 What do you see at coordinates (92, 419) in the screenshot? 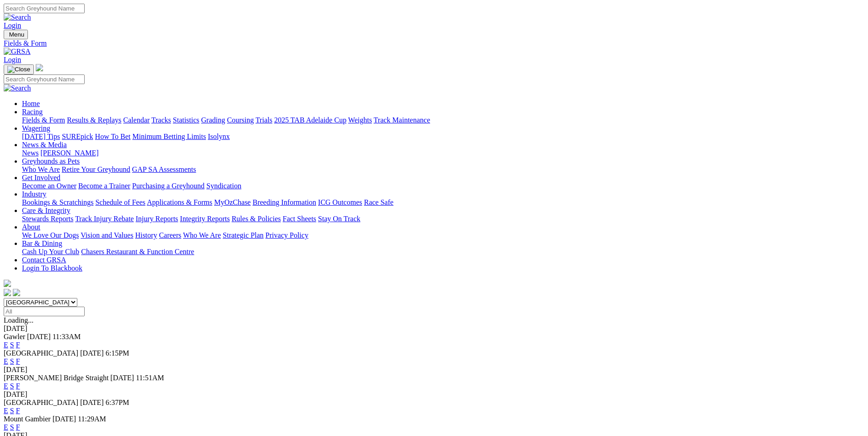
I see `span: 11:29AM` at bounding box center [92, 419].